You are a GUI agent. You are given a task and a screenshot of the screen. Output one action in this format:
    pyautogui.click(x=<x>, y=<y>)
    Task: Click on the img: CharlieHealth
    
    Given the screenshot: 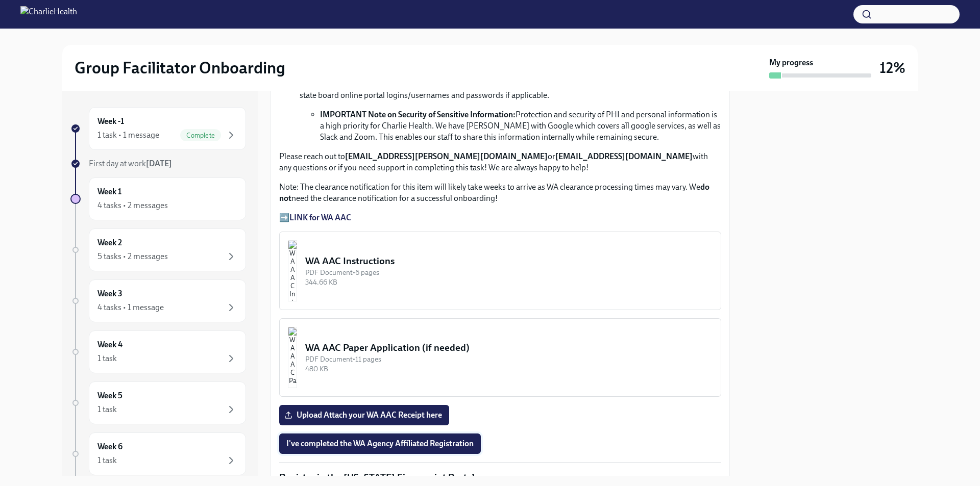 What is the action you would take?
    pyautogui.click(x=49, y=15)
    